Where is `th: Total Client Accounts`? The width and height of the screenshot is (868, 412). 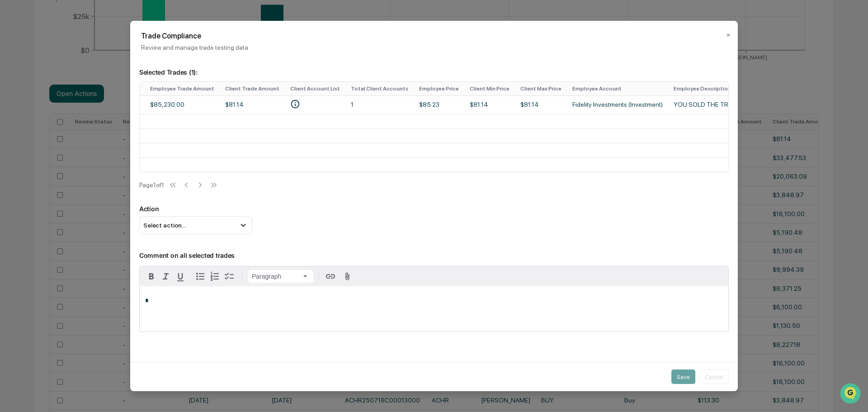 th: Total Client Accounts is located at coordinates (379, 89).